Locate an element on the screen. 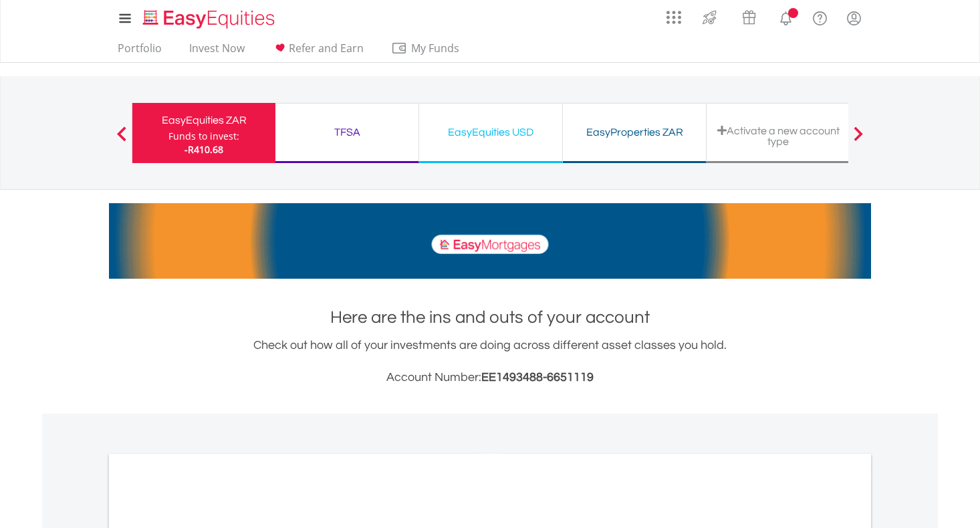  div: EasyEquities USD is located at coordinates (491, 132).